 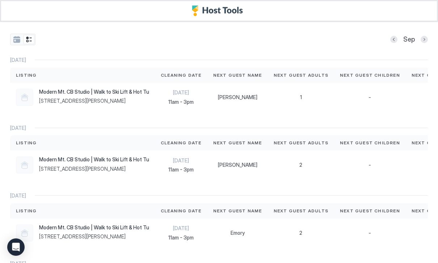 What do you see at coordinates (237, 233) in the screenshot?
I see `span: Emory` at bounding box center [237, 233].